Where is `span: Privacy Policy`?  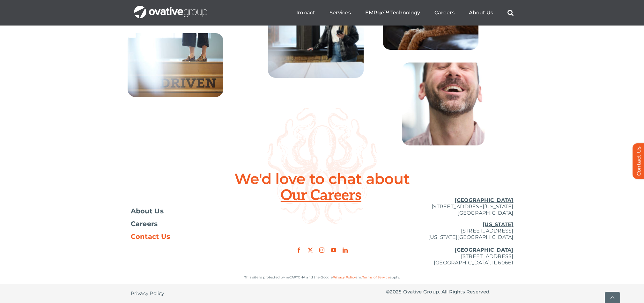 span: Privacy Policy is located at coordinates (147, 294).